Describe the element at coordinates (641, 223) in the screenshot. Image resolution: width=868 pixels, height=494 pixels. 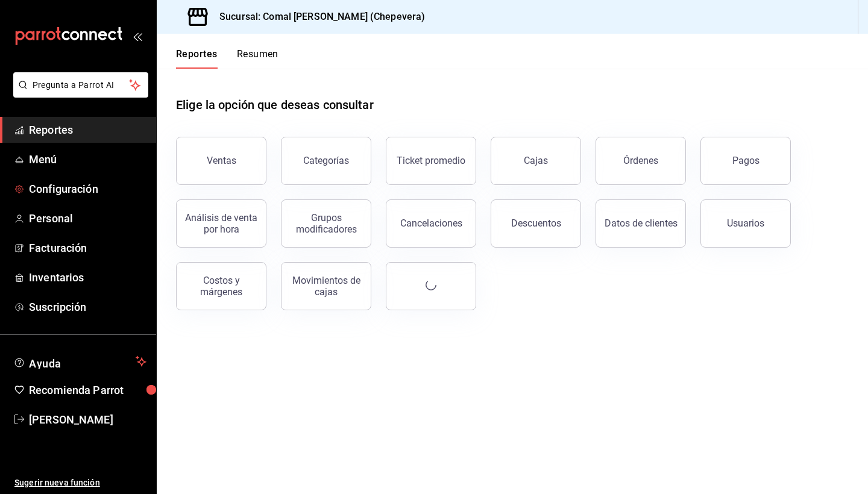
I see `button: Datos de clientes` at that location.